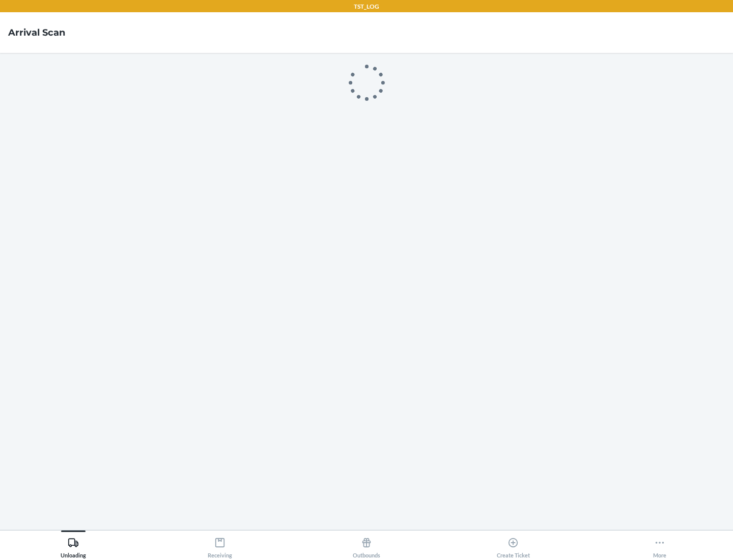 The image size is (733, 560). What do you see at coordinates (513, 546) in the screenshot?
I see `div: Create Ticket` at bounding box center [513, 546].